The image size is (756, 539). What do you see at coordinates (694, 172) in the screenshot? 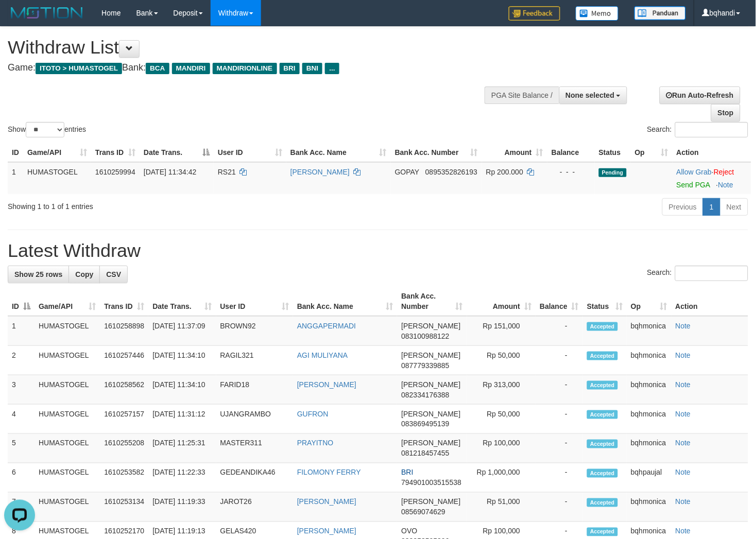
I see `a: Allow Grab` at bounding box center [694, 172].